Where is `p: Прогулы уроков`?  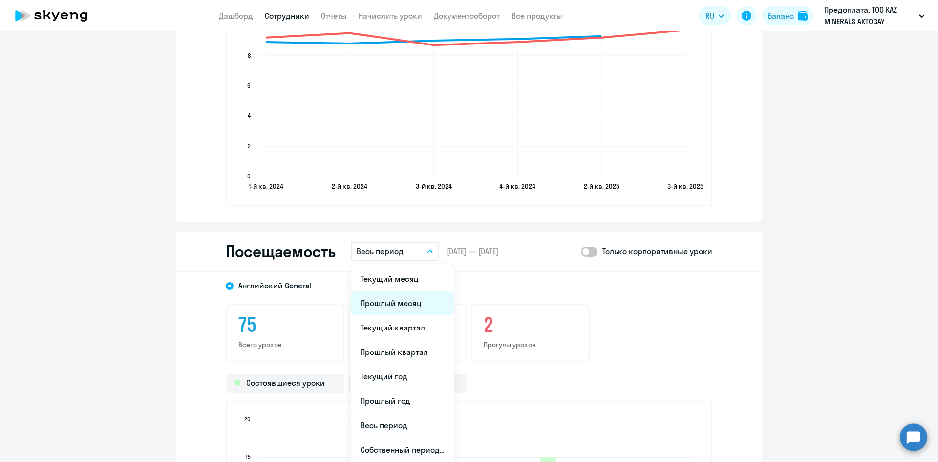 p: Прогулы уроков is located at coordinates (530, 345).